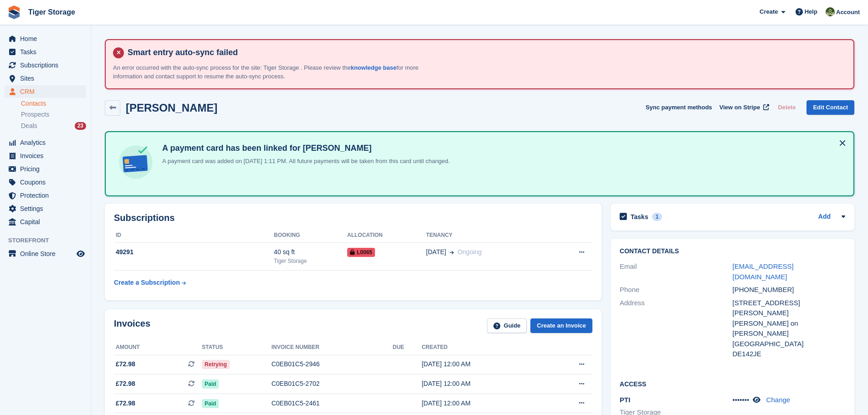 The height and width of the screenshot is (415, 868). I want to click on div: Tiger Storage, so click(310, 261).